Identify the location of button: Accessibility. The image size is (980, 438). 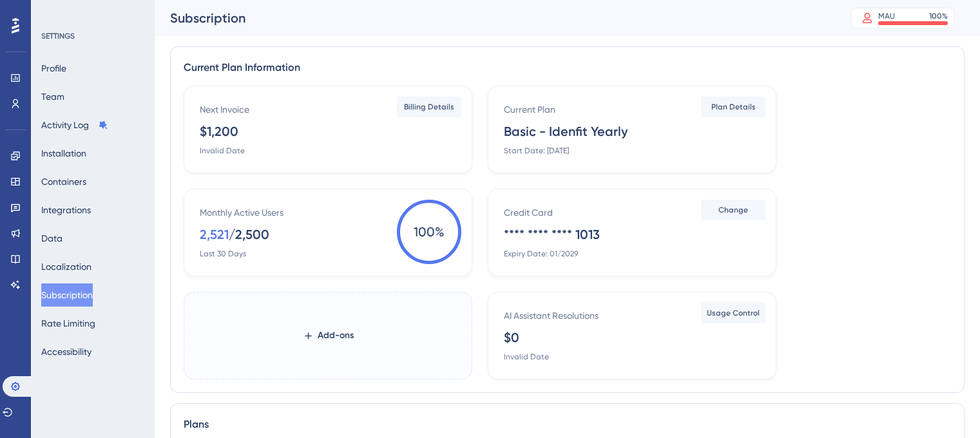
(66, 352).